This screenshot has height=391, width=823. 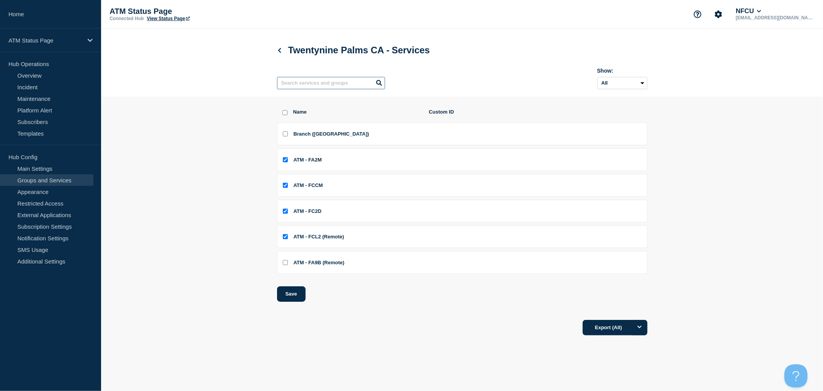 I want to click on span: Twentynine Palms CA -, so click(x=339, y=50).